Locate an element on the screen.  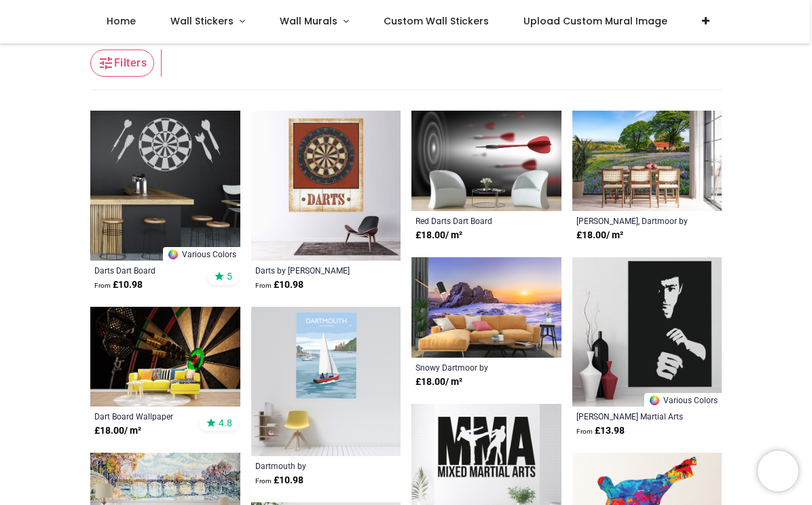
img: Dart Board Wall Mural Wallpaper is located at coordinates (165, 357).